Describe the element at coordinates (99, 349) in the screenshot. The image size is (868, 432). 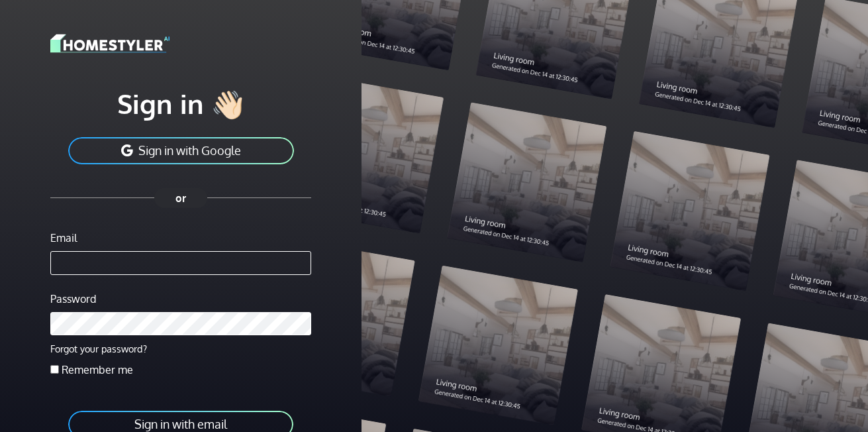
I see `a: Forgot your password?` at that location.